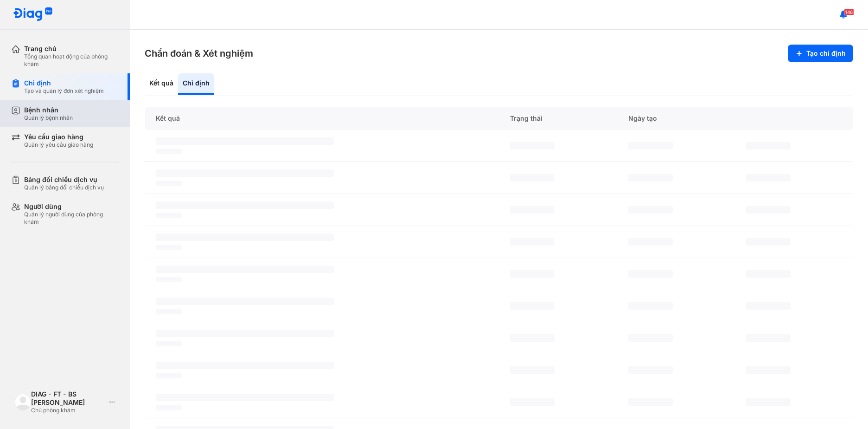 The height and width of the screenshot is (429, 868). What do you see at coordinates (64, 91) in the screenshot?
I see `div: Tạo và quản lý đơn xét nghiệm` at bounding box center [64, 91].